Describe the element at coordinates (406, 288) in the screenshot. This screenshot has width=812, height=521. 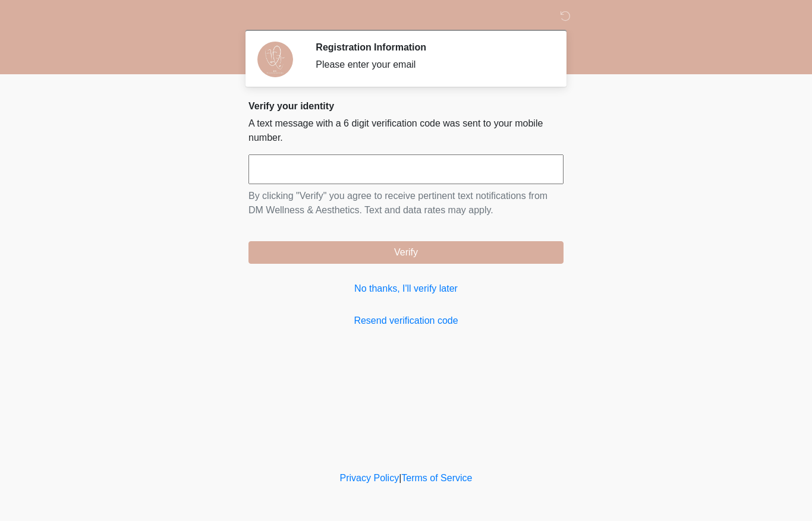
I see `a: No thanks, I'll verify later` at that location.